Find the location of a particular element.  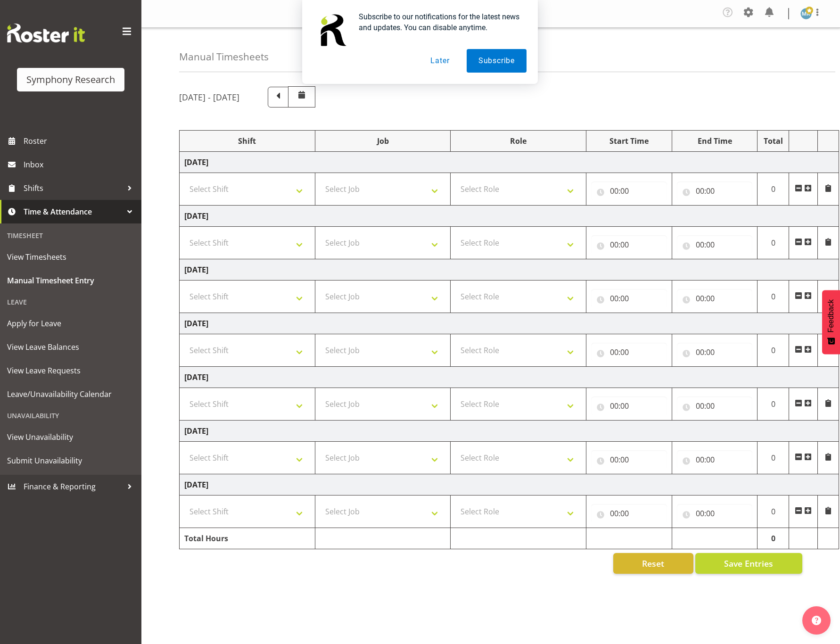

span: Leave/Unavailability Calendar is located at coordinates (71, 394).